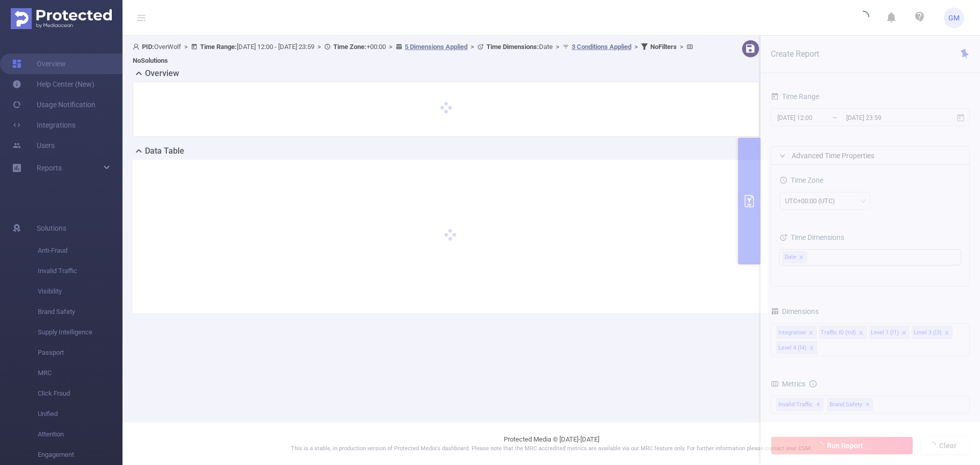 This screenshot has width=980, height=465. Describe the element at coordinates (62, 18) in the screenshot. I see `img: Protected Media` at that location.